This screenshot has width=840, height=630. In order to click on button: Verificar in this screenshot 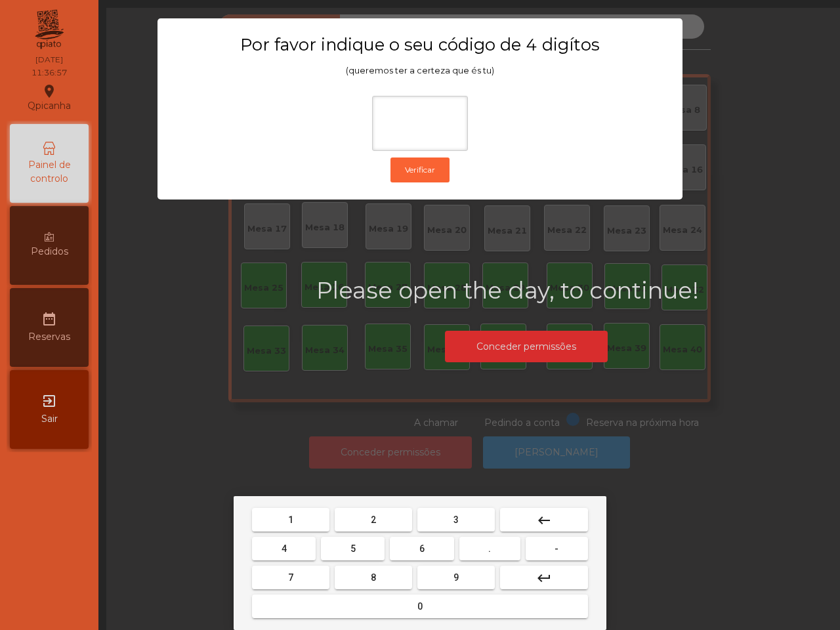, I will do `click(420, 170)`.